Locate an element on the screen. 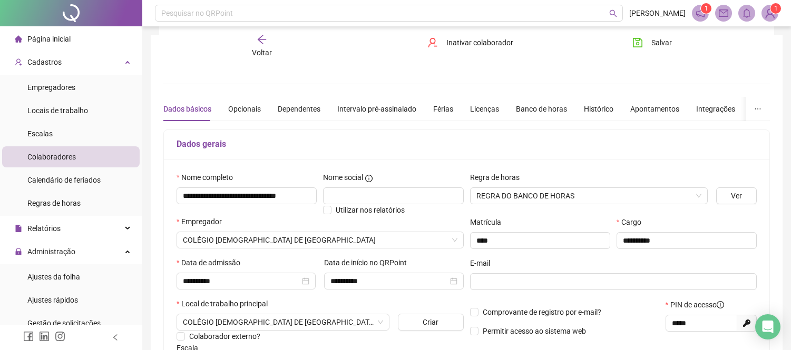 Image resolution: width=791 pixels, height=350 pixels. img: 68789 is located at coordinates (769, 13).